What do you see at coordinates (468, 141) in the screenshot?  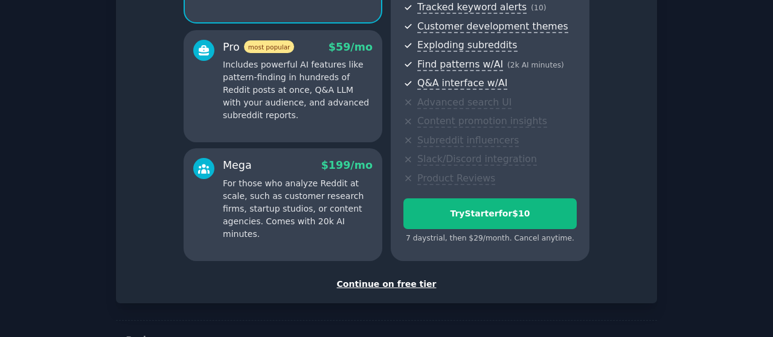 I see `span: Subreddit influencers` at bounding box center [468, 141].